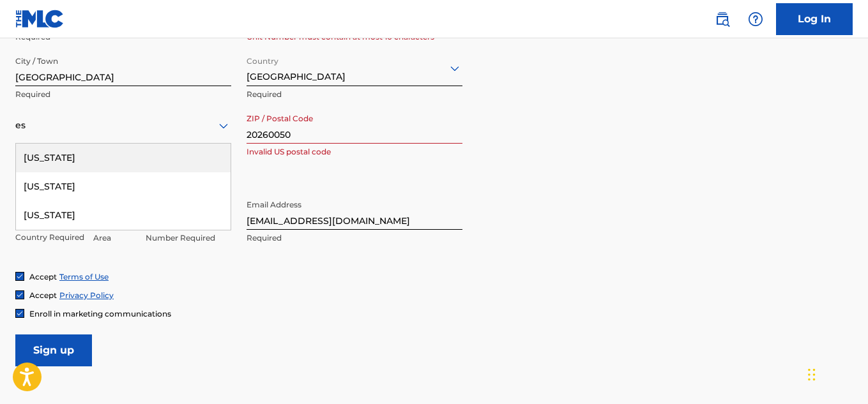 Image resolution: width=868 pixels, height=404 pixels. Describe the element at coordinates (756, 19) in the screenshot. I see `div: Help` at that location.